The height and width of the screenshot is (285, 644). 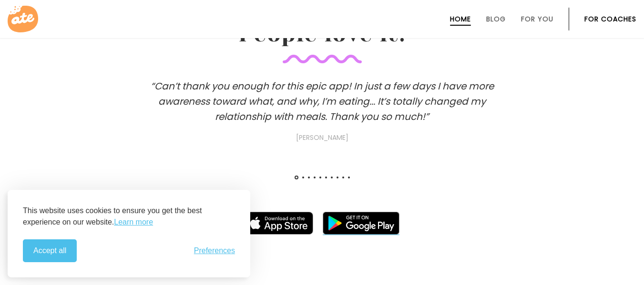 I want to click on a: For You, so click(x=537, y=19).